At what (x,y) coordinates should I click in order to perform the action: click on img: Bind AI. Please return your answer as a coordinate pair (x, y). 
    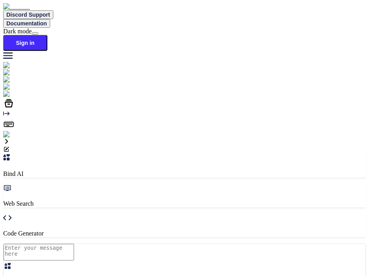
    Looking at the image, I should click on (16, 7).